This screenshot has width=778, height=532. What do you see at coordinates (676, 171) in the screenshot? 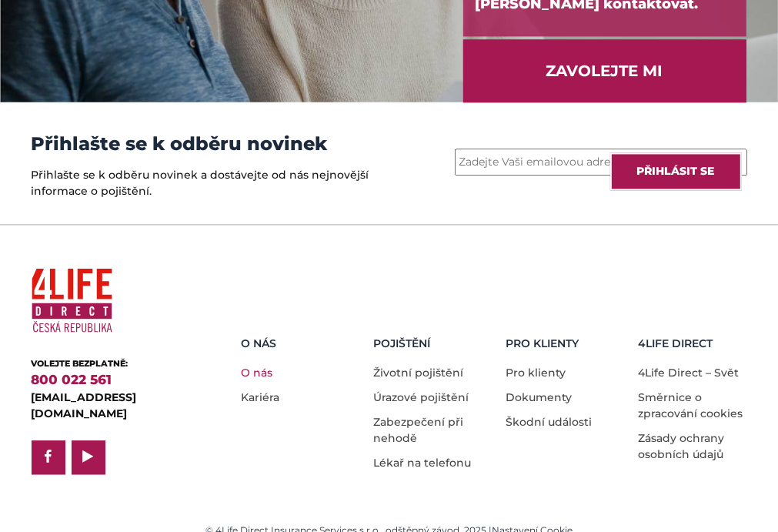
I see `input: Přihlásit se` at bounding box center [676, 171].